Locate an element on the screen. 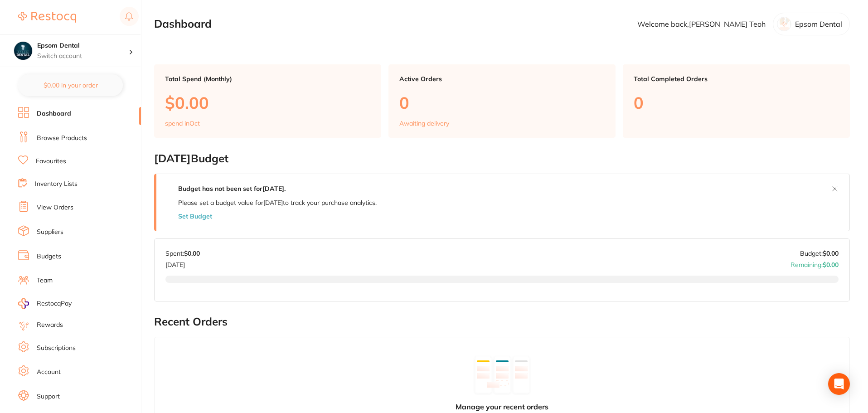  a: Restocq Logo is located at coordinates (47, 18).